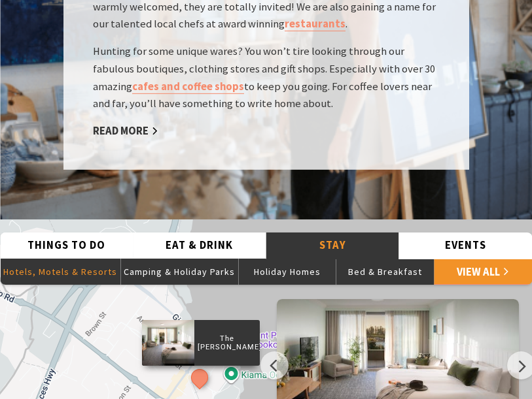 The height and width of the screenshot is (399, 532). What do you see at coordinates (483, 272) in the screenshot?
I see `a: View All` at bounding box center [483, 272].